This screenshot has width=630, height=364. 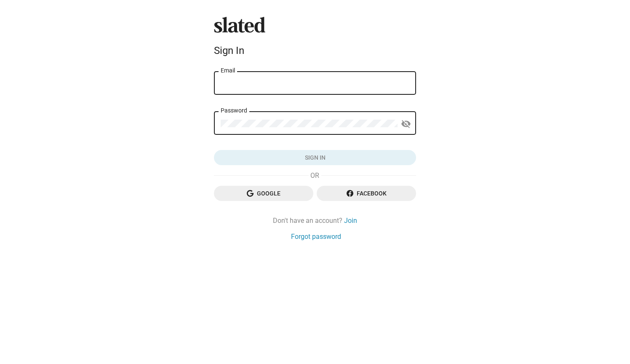 What do you see at coordinates (366, 193) in the screenshot?
I see `span: Facebook` at bounding box center [366, 193].